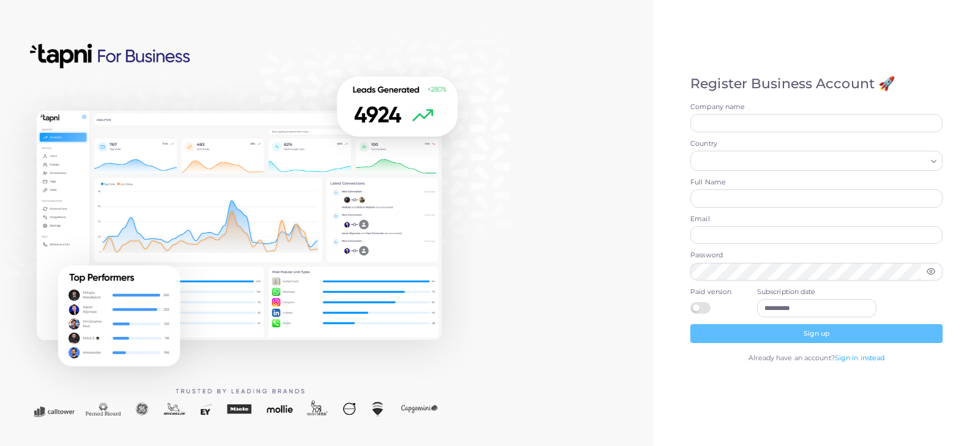 This screenshot has width=980, height=446. I want to click on span: Already have an account?, so click(792, 358).